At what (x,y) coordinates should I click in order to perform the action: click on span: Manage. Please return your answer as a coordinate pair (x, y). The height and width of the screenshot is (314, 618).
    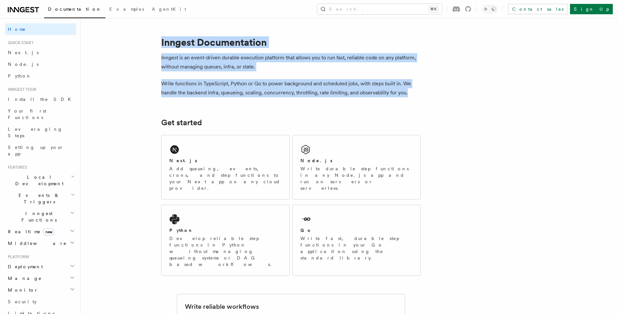
    Looking at the image, I should click on (23, 278).